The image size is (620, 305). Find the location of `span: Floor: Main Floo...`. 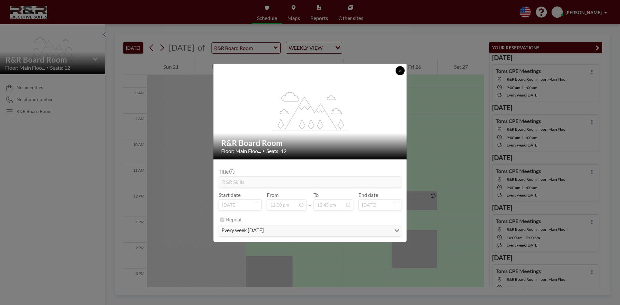

span: Floor: Main Floo... is located at coordinates (241, 151).